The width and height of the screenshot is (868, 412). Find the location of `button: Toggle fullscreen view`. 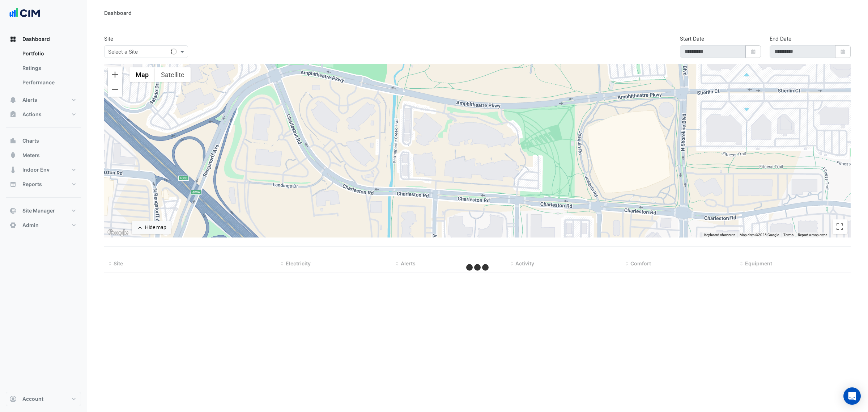

button: Toggle fullscreen view is located at coordinates (840, 227).